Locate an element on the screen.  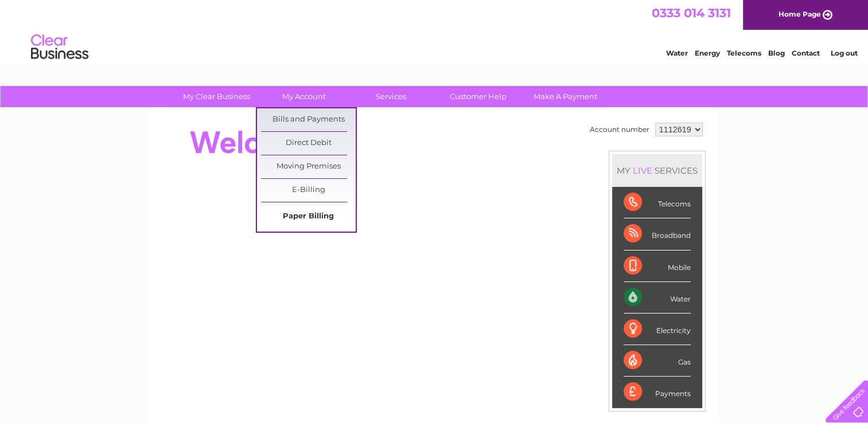
a: Paper Billing is located at coordinates (308, 217).